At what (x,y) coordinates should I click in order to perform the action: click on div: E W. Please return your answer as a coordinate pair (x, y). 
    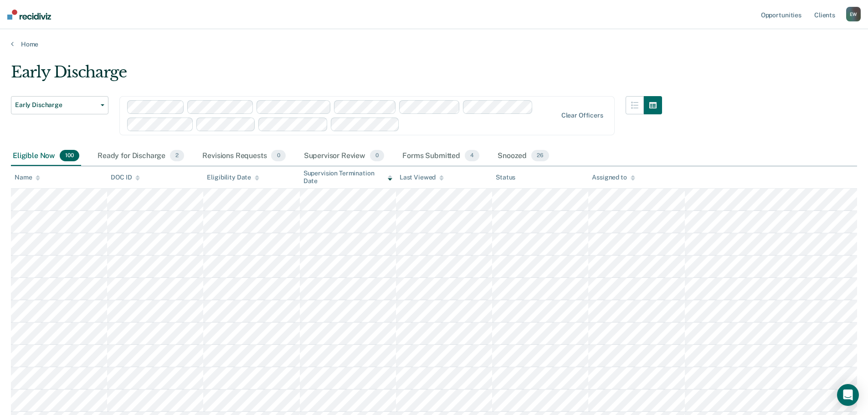
    Looking at the image, I should click on (853, 14).